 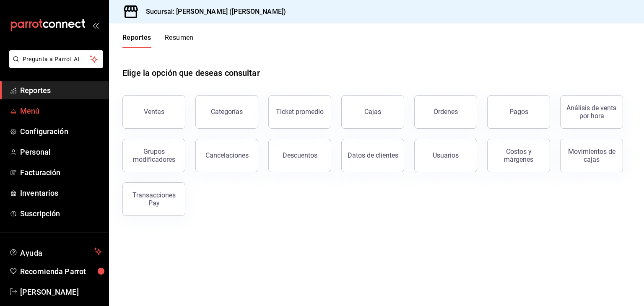 What do you see at coordinates (61, 152) in the screenshot?
I see `span: Personal` at bounding box center [61, 152].